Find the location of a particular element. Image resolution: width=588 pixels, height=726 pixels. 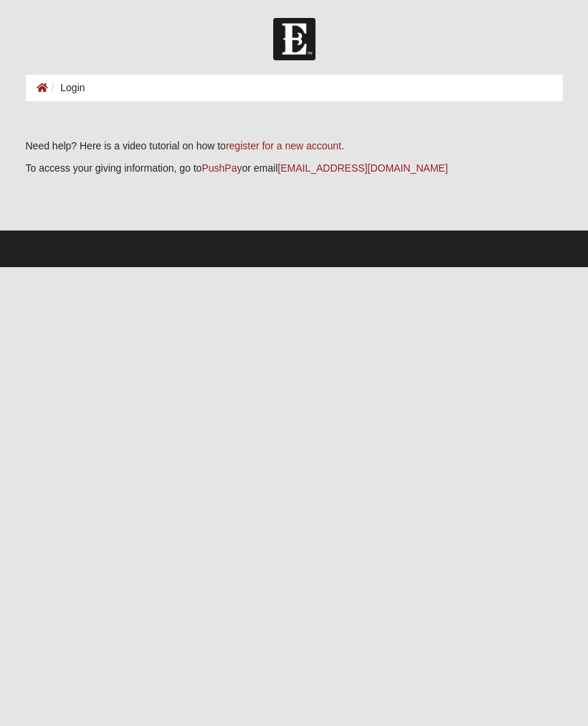

p: To access your giving information, go to or email is located at coordinates (294, 168).